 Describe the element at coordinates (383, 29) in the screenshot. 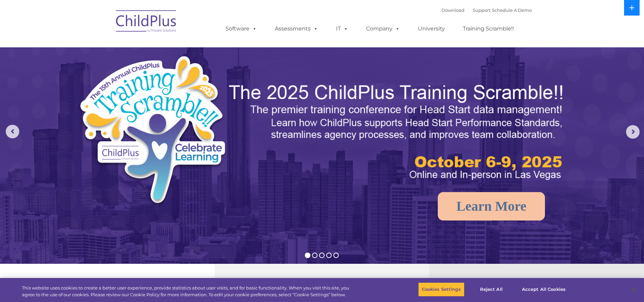

I see `a: Company` at that location.